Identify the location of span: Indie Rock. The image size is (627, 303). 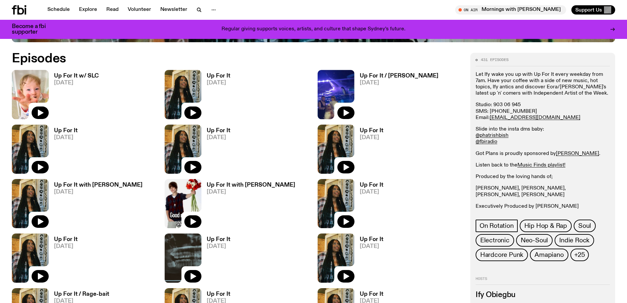
(574, 240).